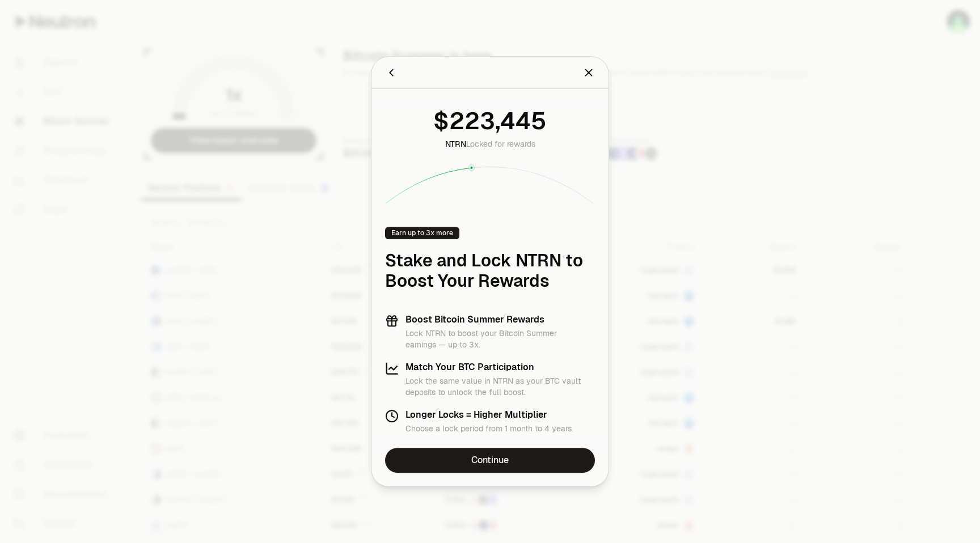 This screenshot has width=980, height=543. I want to click on span: NTRN, so click(456, 144).